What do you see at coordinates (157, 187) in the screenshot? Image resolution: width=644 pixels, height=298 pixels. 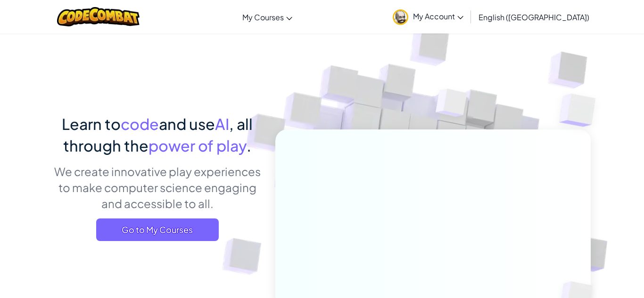 I see `p: We create innovative play experiences to make computer science engaging and accessible to all.` at bounding box center [157, 187].